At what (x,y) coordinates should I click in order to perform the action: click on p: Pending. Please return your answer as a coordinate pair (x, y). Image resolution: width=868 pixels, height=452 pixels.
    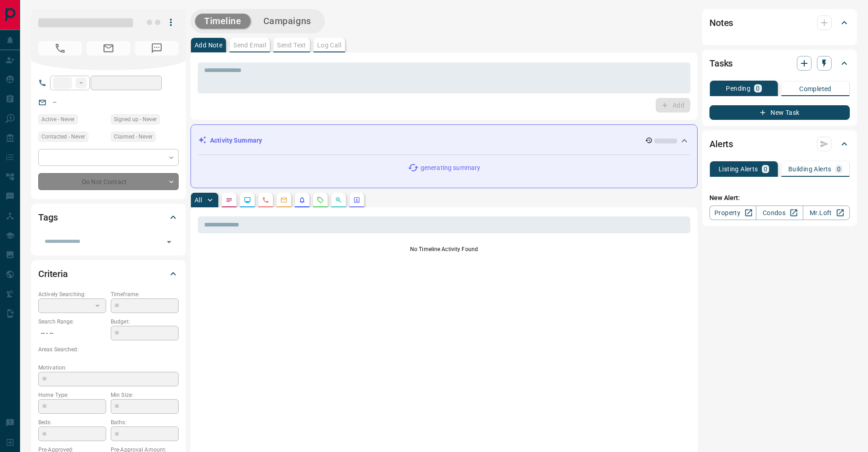
    Looking at the image, I should click on (738, 88).